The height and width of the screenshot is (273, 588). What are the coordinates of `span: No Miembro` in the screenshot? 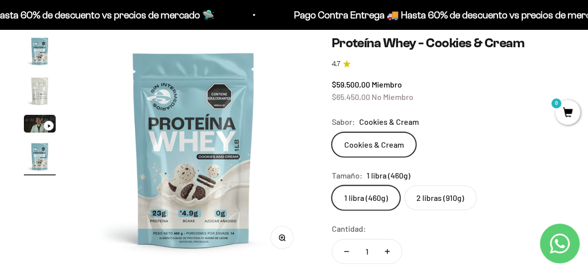 It's located at (392, 96).